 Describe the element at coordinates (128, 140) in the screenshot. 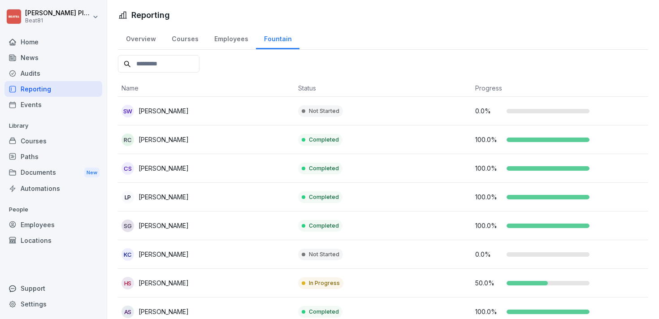

I see `div: RC` at that location.